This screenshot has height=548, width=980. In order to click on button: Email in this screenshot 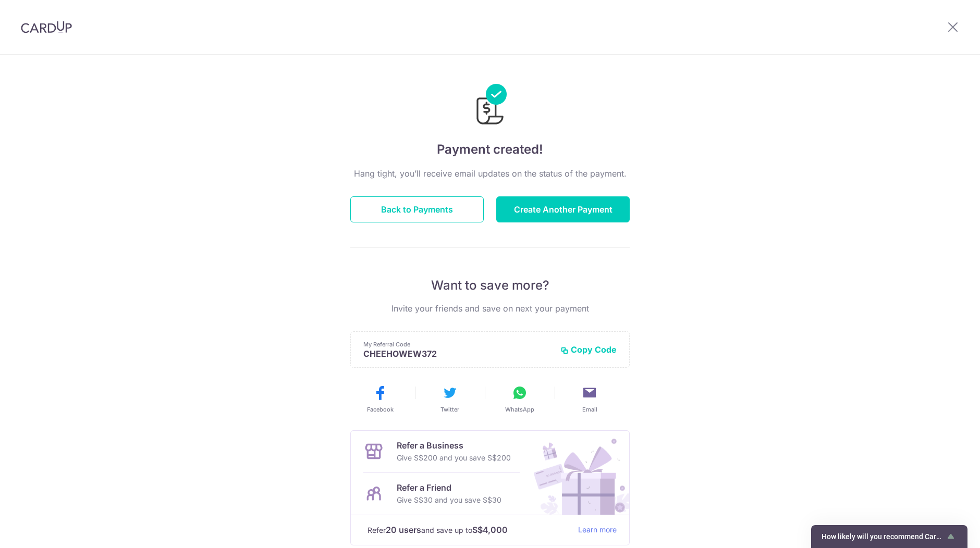, I will do `click(590, 400)`.